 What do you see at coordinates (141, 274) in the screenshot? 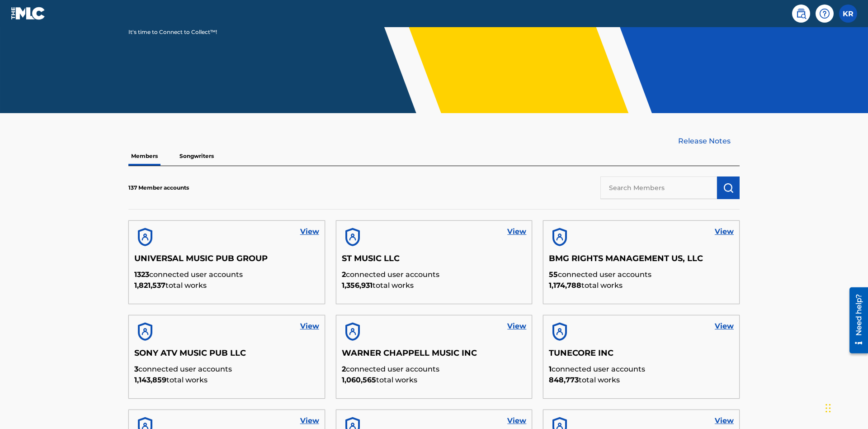
I see `span: 1323` at bounding box center [141, 274].